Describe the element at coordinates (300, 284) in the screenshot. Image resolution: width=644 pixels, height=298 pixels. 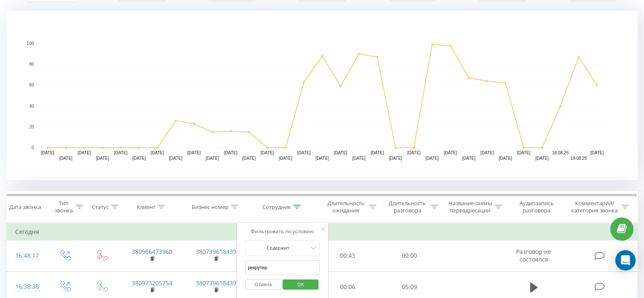
I see `button: OK` at that location.